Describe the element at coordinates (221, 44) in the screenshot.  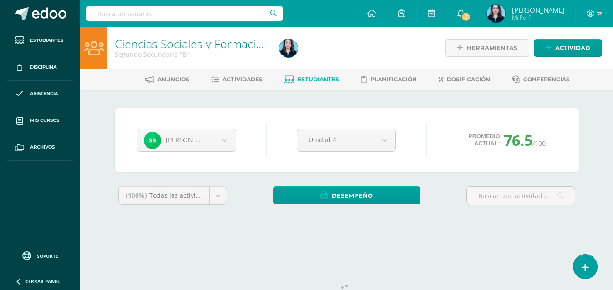
I see `a: Ciencias Sociales y Formación Ciudadana` at that location.